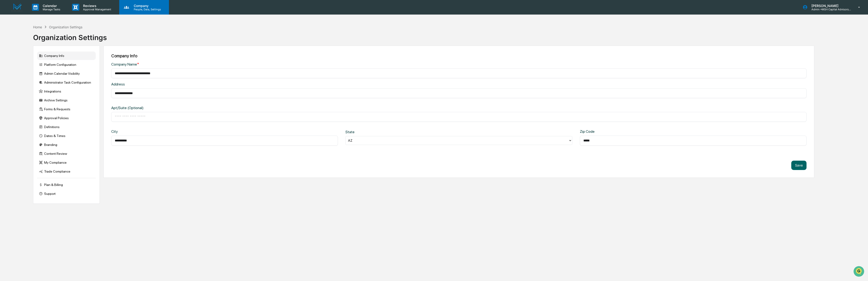  What do you see at coordinates (66, 185) in the screenshot?
I see `div: Plan & Billing` at bounding box center [66, 185].